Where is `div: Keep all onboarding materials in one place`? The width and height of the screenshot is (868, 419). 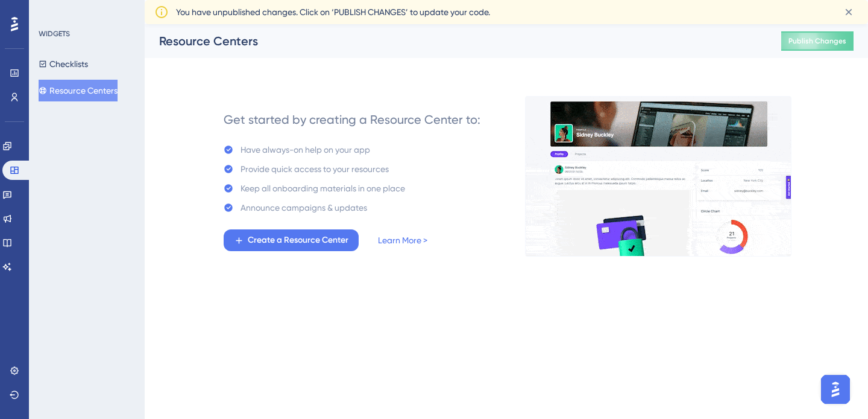 div: Keep all onboarding materials in one place is located at coordinates (322, 188).